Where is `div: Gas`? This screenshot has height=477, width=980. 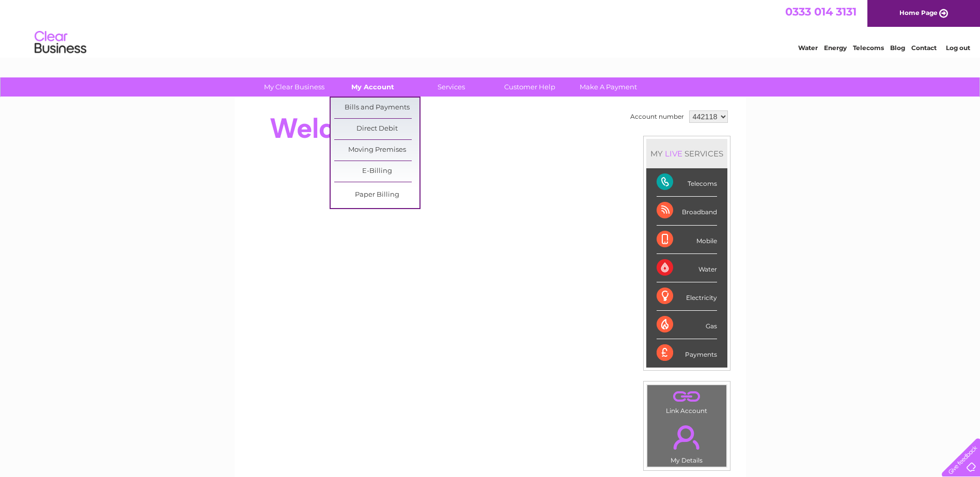 div: Gas is located at coordinates (687, 325).